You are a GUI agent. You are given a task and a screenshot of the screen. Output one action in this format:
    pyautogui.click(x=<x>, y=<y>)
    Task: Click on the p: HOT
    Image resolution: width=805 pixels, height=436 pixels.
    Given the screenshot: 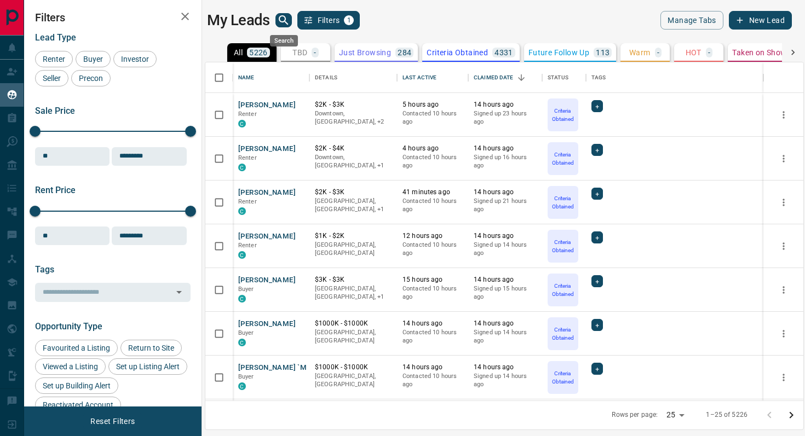 What is the action you would take?
    pyautogui.click(x=693, y=53)
    